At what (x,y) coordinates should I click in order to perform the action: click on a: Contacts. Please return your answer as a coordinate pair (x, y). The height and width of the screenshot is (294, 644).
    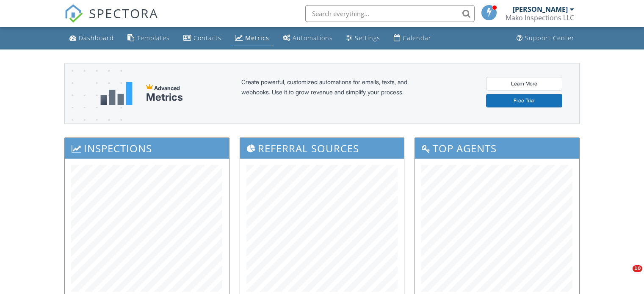
    Looking at the image, I should click on (202, 38).